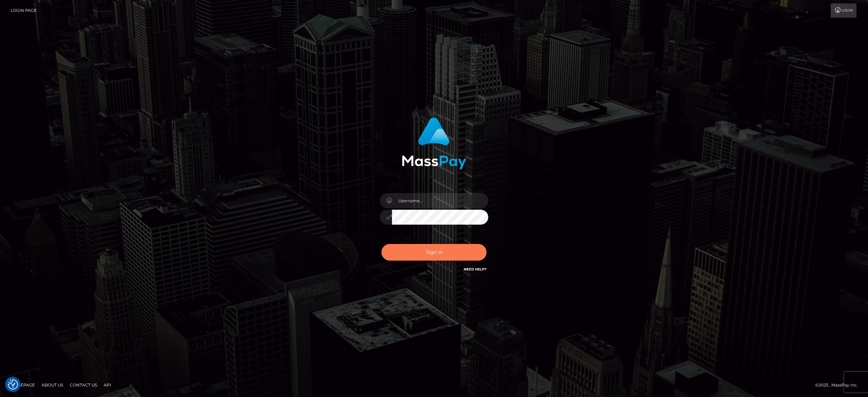  Describe the element at coordinates (839, 385) in the screenshot. I see `div: © 2025 , MassPay Inc.` at that location.